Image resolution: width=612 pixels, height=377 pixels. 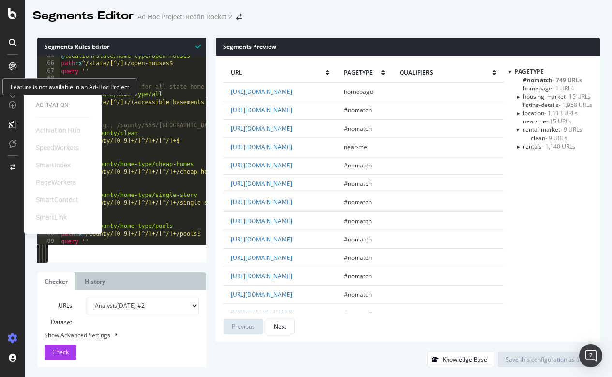 I want to click on div: Feature is not available in an Ad-Hoc Project, so click(x=70, y=87).